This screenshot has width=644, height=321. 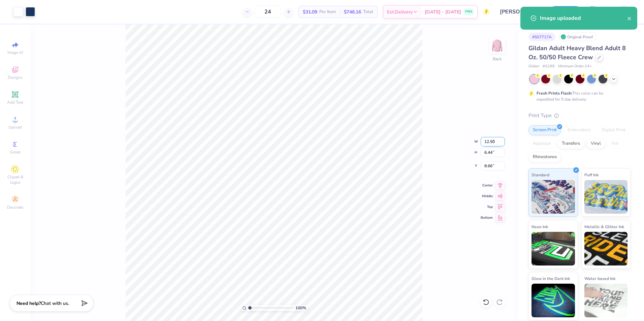 I want to click on div: Applique, so click(x=542, y=144).